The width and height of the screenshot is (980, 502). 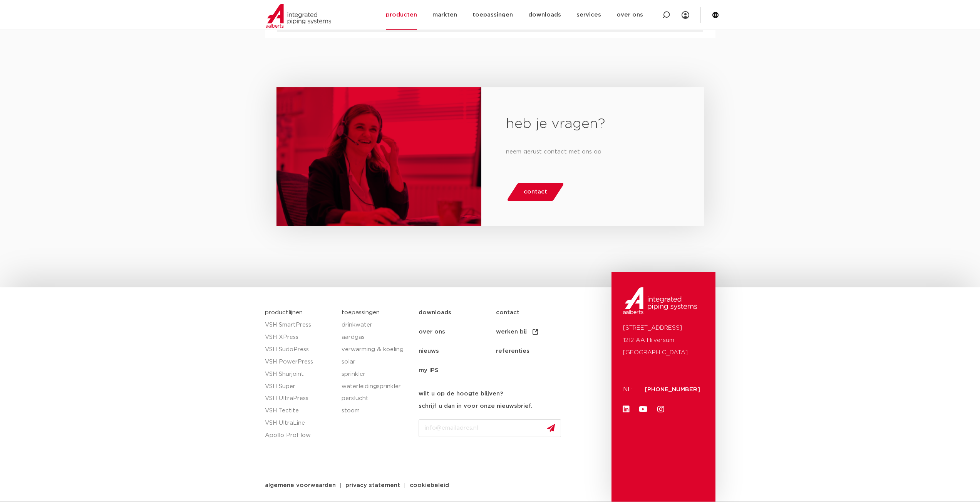 I want to click on nav: Menu, so click(x=513, y=342).